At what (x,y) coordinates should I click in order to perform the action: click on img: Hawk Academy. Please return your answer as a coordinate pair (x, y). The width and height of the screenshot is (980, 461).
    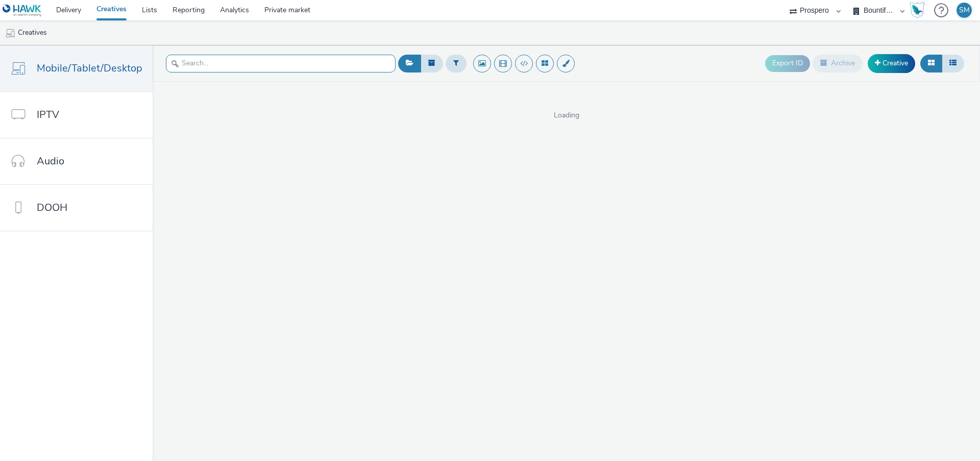
    Looking at the image, I should click on (917, 10).